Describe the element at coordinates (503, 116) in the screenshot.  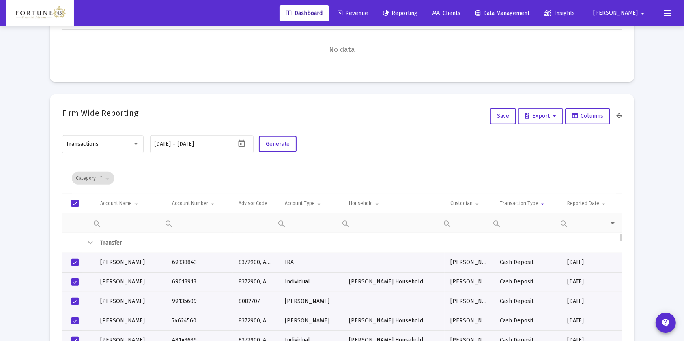
I see `span: Save` at that location.